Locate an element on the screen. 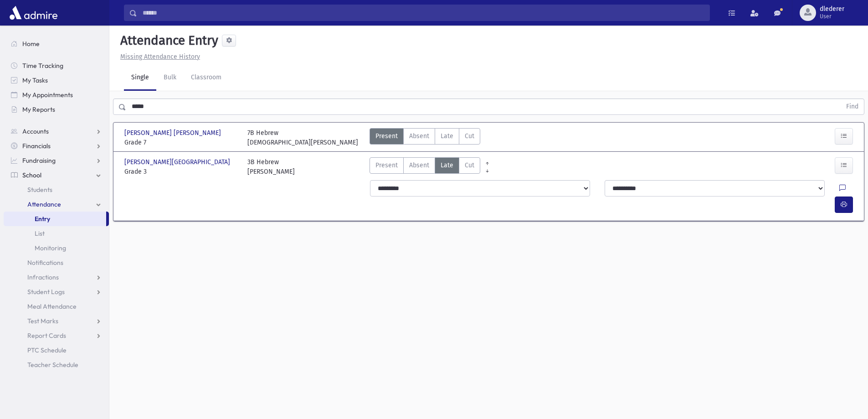 Image resolution: width=868 pixels, height=419 pixels. span: List is located at coordinates (40, 233).